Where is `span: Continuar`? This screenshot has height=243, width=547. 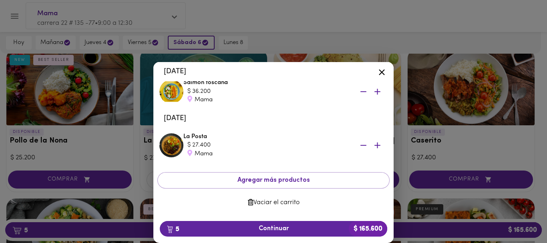
span: Continuar is located at coordinates (273, 229).